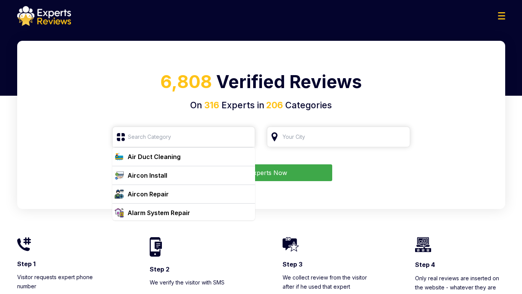  I want to click on div: Aircon Repair, so click(148, 194).